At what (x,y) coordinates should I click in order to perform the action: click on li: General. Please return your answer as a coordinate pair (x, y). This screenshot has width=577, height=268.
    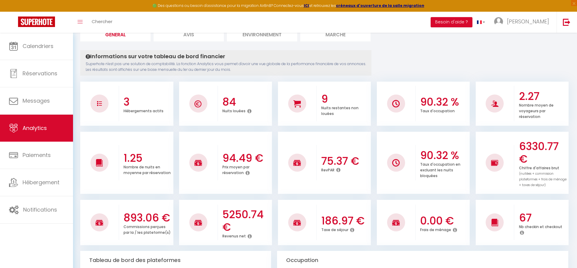
    Looking at the image, I should click on (115, 34).